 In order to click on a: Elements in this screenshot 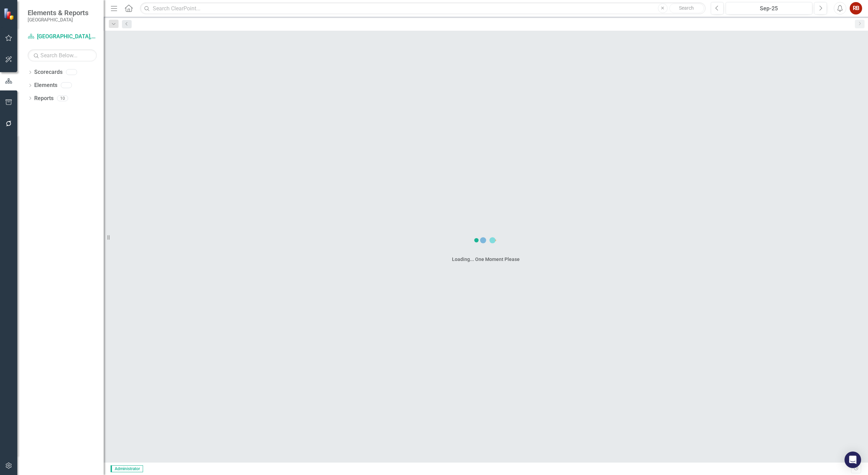, I will do `click(46, 85)`.